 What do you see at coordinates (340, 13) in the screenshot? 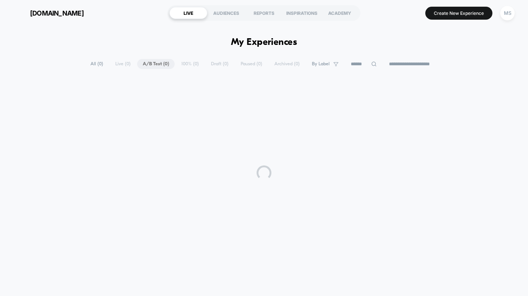
I see `div: ACADEMY` at bounding box center [340, 13].